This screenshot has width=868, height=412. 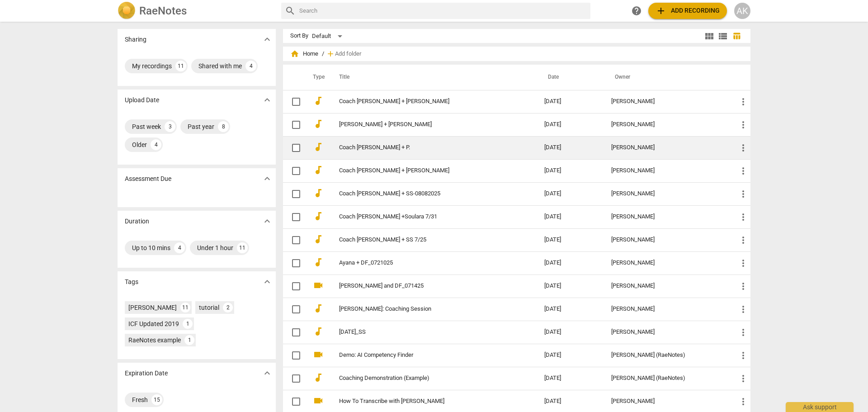 What do you see at coordinates (295, 54) in the screenshot?
I see `span: home` at bounding box center [295, 54].